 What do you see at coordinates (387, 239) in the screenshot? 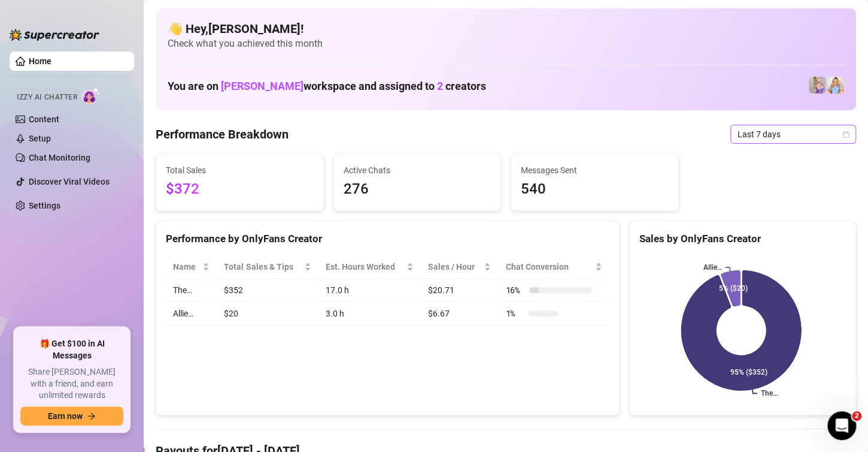
I see `div: Performance by OnlyFans Creator` at bounding box center [387, 239].